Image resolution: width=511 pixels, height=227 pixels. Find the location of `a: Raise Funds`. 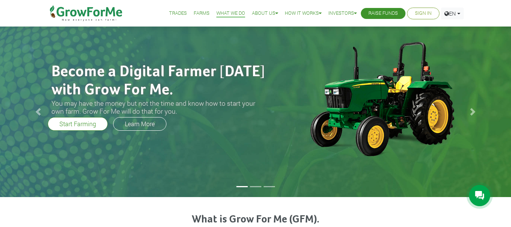

a: Raise Funds is located at coordinates (383, 13).